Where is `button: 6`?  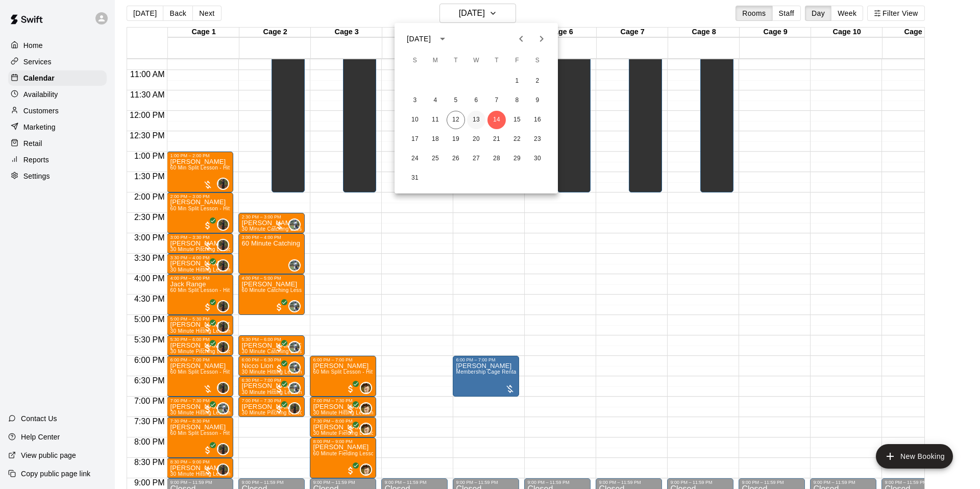
button: 6 is located at coordinates (477, 100).